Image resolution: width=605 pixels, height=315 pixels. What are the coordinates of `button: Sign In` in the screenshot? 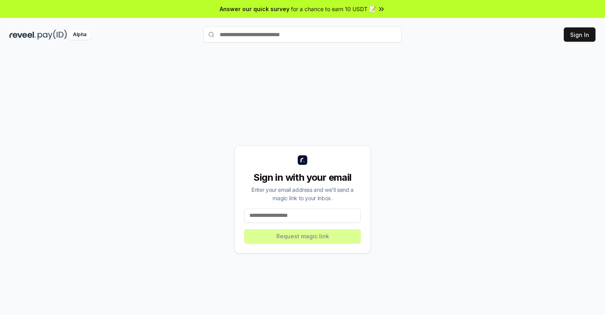 It's located at (580, 35).